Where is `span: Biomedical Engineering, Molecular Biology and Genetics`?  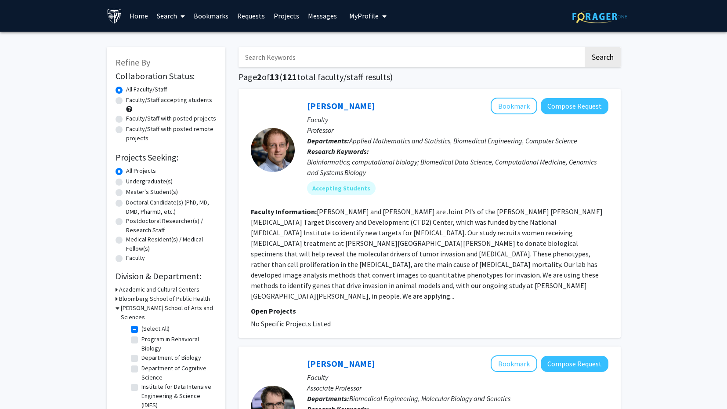 span: Biomedical Engineering, Molecular Biology and Genetics is located at coordinates (430, 398).